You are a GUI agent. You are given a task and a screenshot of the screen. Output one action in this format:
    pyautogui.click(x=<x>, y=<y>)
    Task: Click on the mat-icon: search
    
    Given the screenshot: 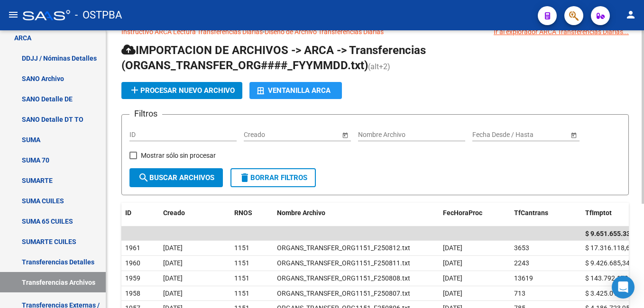 What is the action you would take?
    pyautogui.click(x=144, y=178)
    